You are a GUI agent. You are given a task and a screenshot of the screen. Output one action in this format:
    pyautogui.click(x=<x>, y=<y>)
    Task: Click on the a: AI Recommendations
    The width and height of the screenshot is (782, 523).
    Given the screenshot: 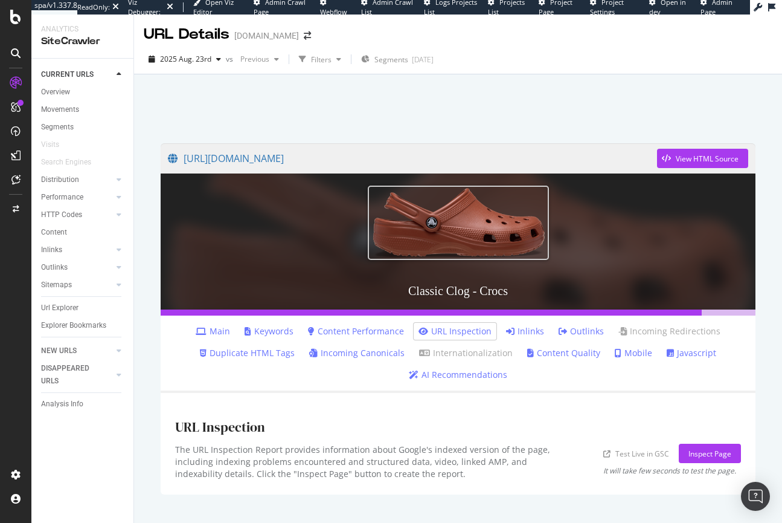 What is the action you would take?
    pyautogui.click(x=458, y=375)
    